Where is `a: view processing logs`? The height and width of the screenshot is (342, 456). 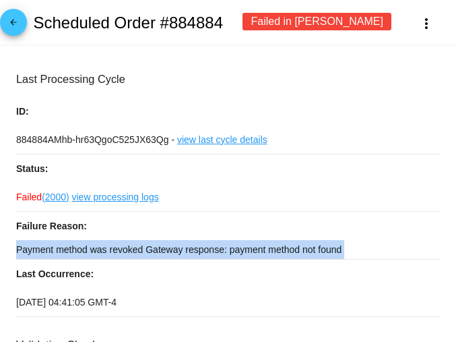
a: view processing logs is located at coordinates (115, 197).